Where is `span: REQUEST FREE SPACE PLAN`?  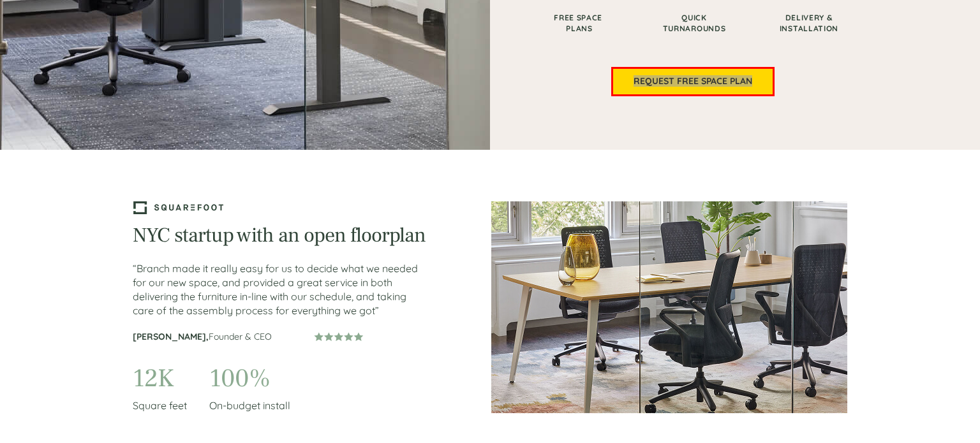
span: REQUEST FREE SPACE PLAN is located at coordinates (693, 81).